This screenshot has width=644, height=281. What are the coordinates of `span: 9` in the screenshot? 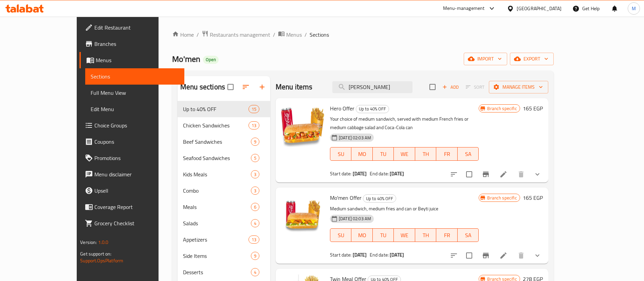 It's located at (255, 256).